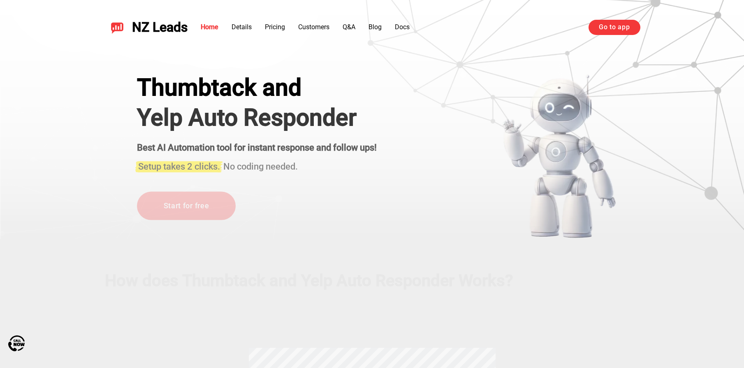  What do you see at coordinates (372, 281) in the screenshot?
I see `h2: How does Thumbtack and Yelp Auto Responder Works?` at bounding box center [372, 281].